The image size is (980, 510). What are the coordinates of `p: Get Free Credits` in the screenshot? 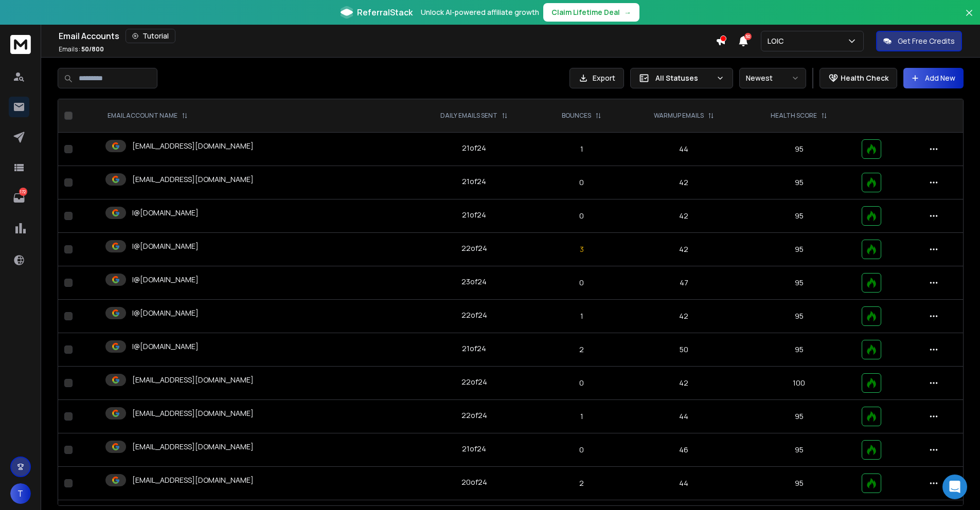 It's located at (925, 41).